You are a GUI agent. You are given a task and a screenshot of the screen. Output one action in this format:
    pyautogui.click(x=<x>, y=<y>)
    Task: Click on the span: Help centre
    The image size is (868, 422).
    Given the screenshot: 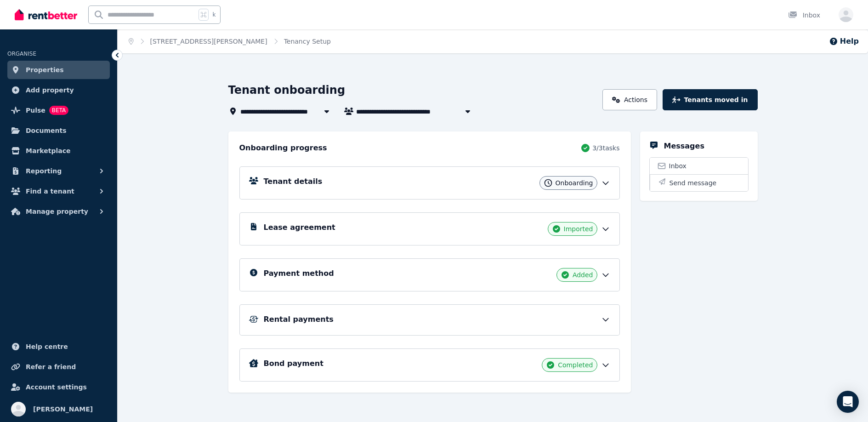 What is the action you would take?
    pyautogui.click(x=47, y=347)
    